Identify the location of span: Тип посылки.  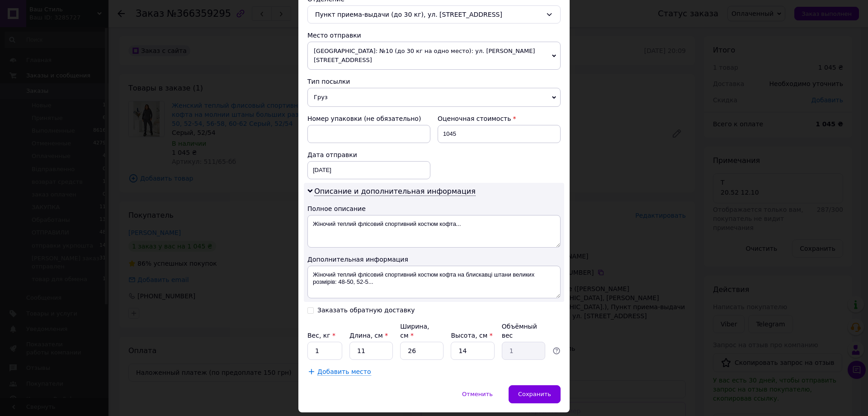
(329, 82).